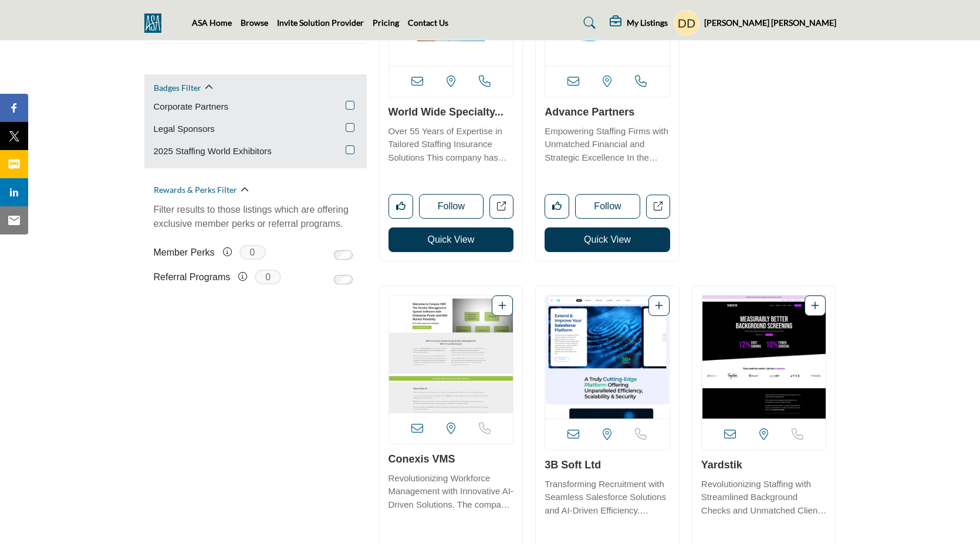 The height and width of the screenshot is (544, 980). What do you see at coordinates (608, 143) in the screenshot?
I see `a: Empowering Staffing Firms with Unmatched Financial and Strategic Excellence In the staffing indus...` at bounding box center [608, 143].